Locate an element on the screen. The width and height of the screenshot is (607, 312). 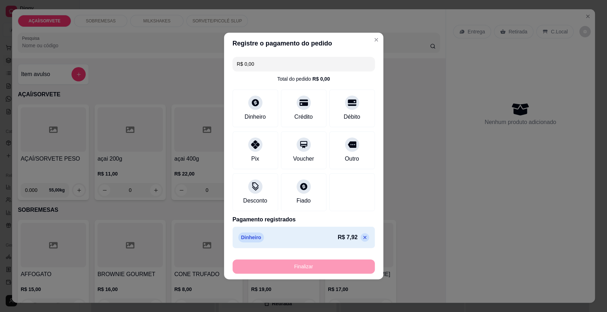
input: Ex.: hambúrguer de cordeiro is located at coordinates (304, 64).